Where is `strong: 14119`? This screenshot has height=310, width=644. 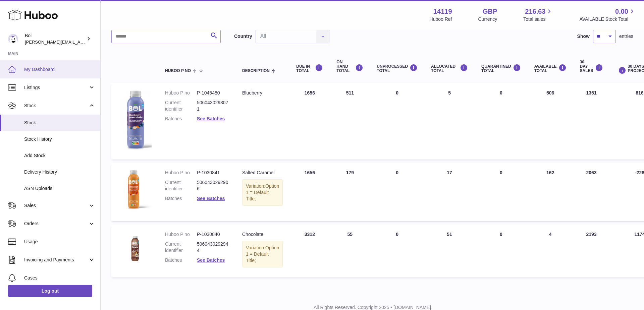 strong: 14119 is located at coordinates (443, 11).